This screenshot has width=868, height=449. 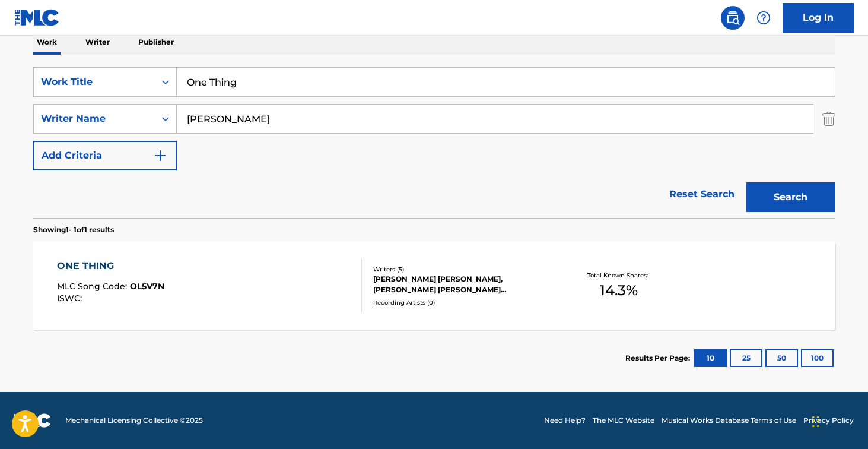 I want to click on button: 25, so click(x=746, y=359).